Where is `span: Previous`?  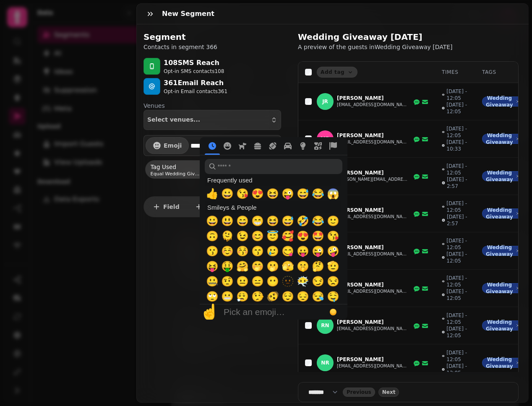 span: Previous is located at coordinates (358, 392).